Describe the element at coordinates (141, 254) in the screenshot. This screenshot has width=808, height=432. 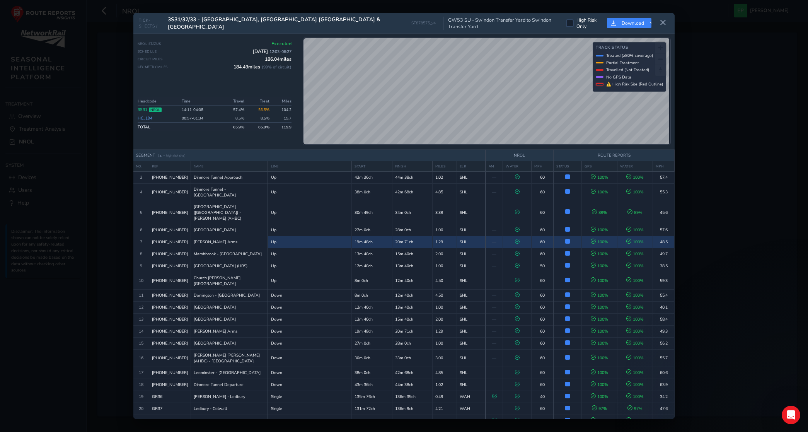
I see `span: 8` at that location.